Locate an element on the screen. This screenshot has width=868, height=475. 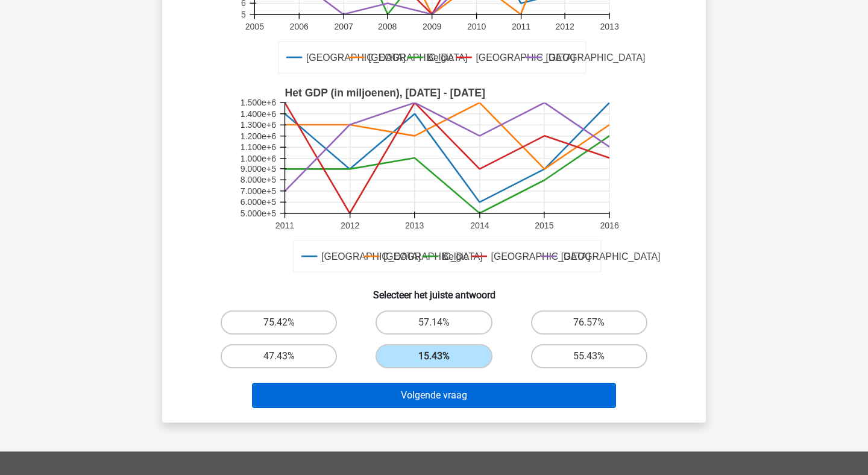
text: 1.400e+6 is located at coordinates (258, 114).